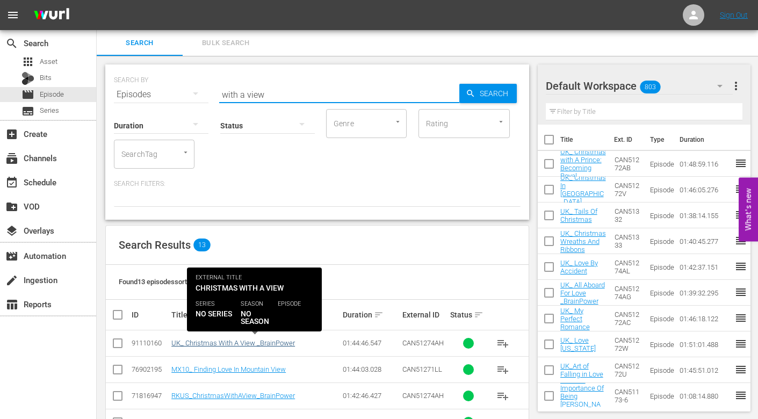 This screenshot has height=419, width=758. Describe the element at coordinates (705, 344) in the screenshot. I see `td: 01:51:01.488` at that location.